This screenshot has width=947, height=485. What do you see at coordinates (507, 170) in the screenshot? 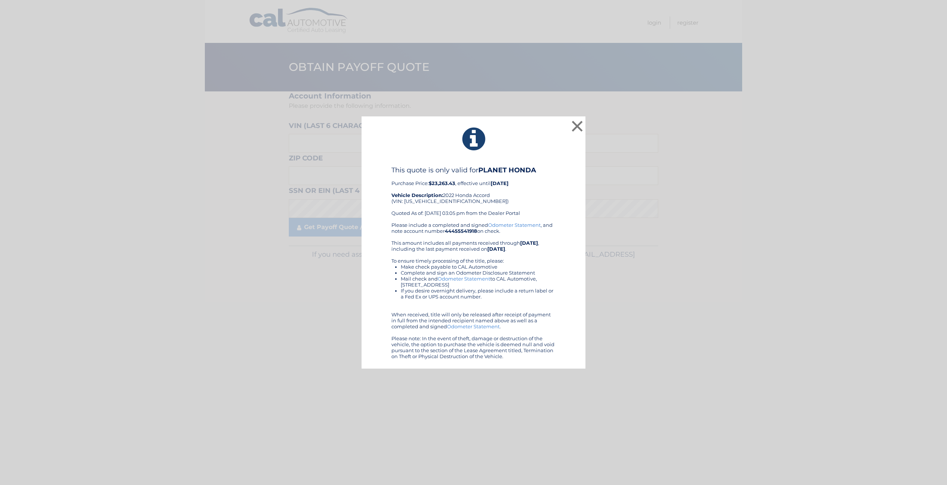
I see `b: PLANET HONDA` at bounding box center [507, 170].